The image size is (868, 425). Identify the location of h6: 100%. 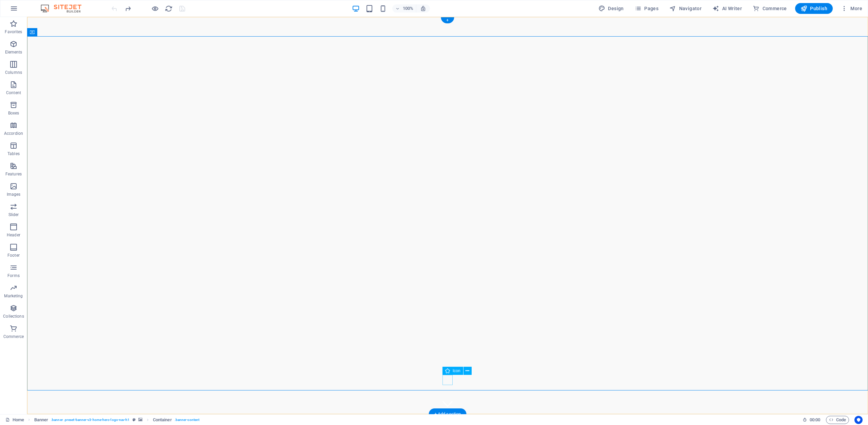
(408, 8).